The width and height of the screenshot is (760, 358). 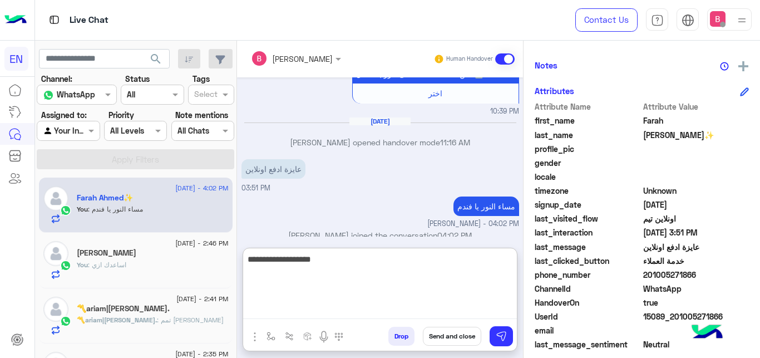 I want to click on label: Channel:, so click(x=57, y=78).